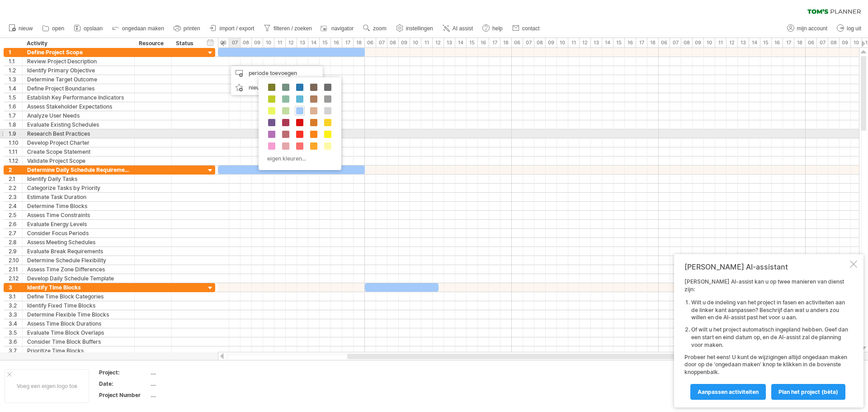 This screenshot has width=868, height=412. What do you see at coordinates (16, 224) in the screenshot?
I see `div: 2.6` at bounding box center [16, 224].